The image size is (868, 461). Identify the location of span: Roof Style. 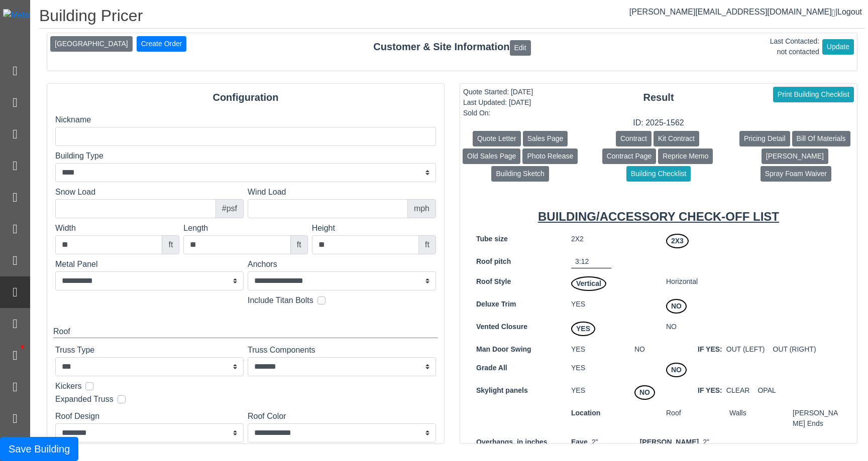
(493, 282).